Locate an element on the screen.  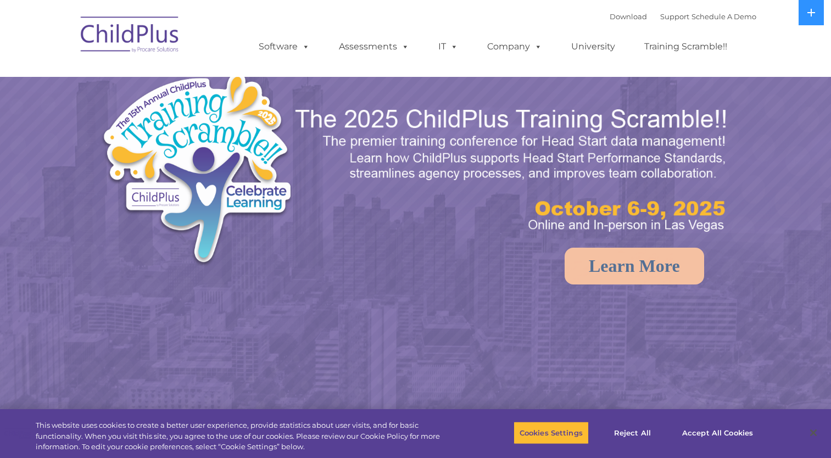
div: This website uses cookies to create a better user experience, provide statistics about user visit... is located at coordinates (246, 436).